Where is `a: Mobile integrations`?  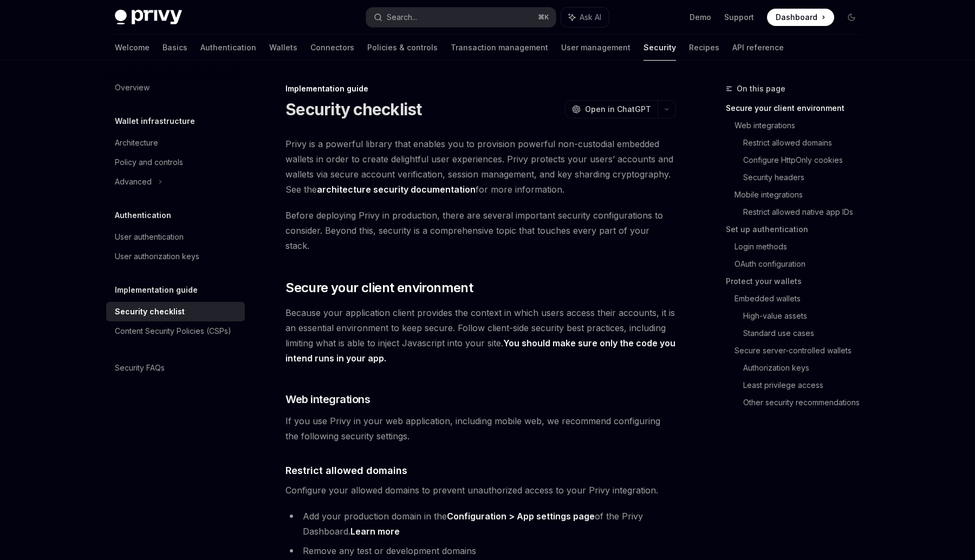 a: Mobile integrations is located at coordinates (801, 195).